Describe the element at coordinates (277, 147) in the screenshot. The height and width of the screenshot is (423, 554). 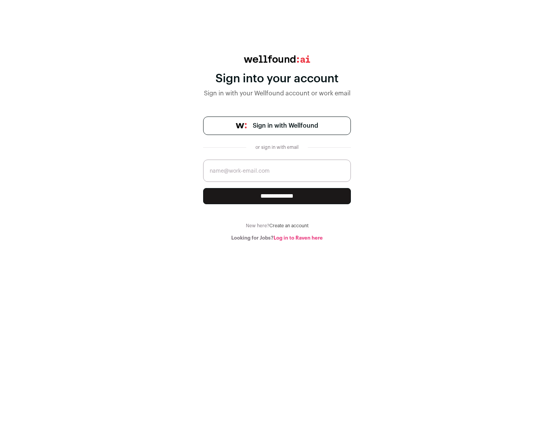
I see `div: or sign in with email` at that location.